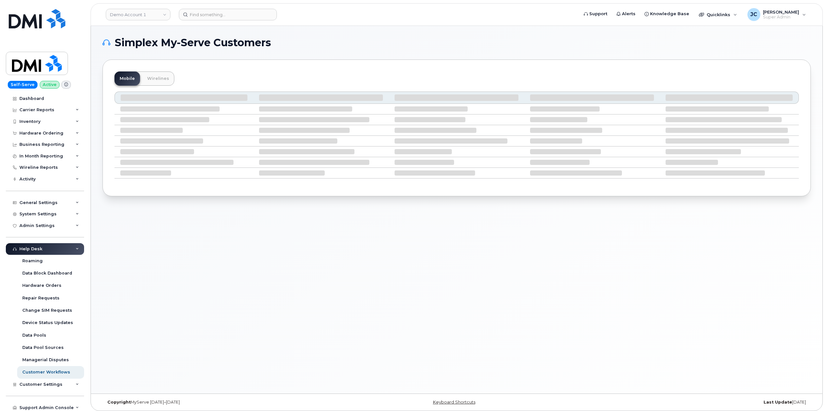 This screenshot has height=411, width=826. I want to click on a: Mobile, so click(127, 79).